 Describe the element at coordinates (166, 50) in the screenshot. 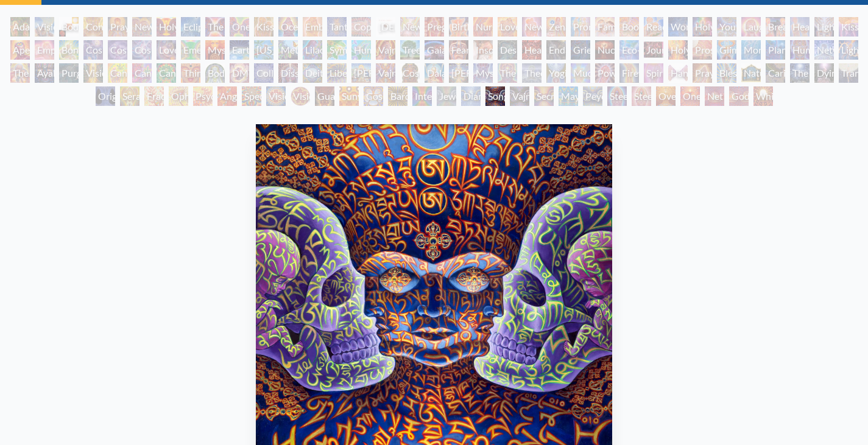

I see `div: Love is a Cosmic Force` at that location.